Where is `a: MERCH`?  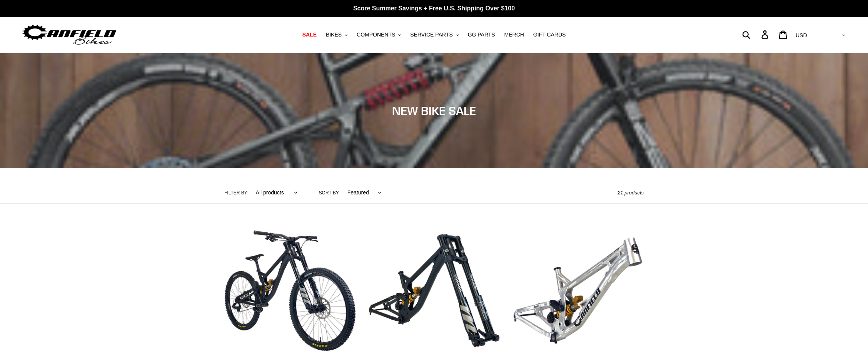 a: MERCH is located at coordinates (514, 35).